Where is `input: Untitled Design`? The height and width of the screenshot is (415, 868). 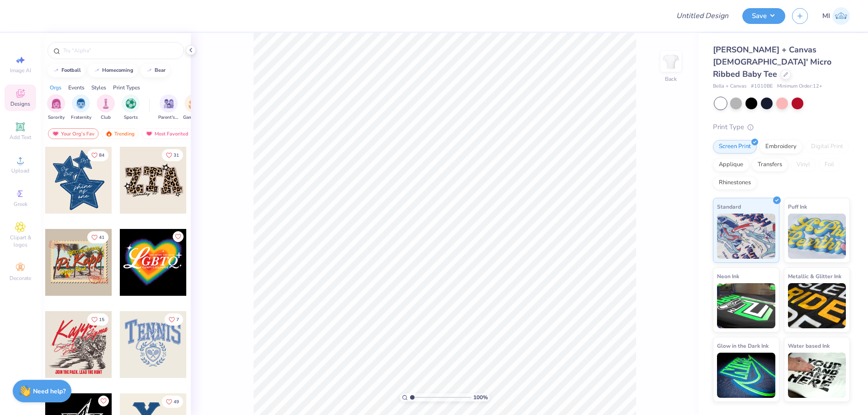
input: Untitled Design is located at coordinates (702, 16).